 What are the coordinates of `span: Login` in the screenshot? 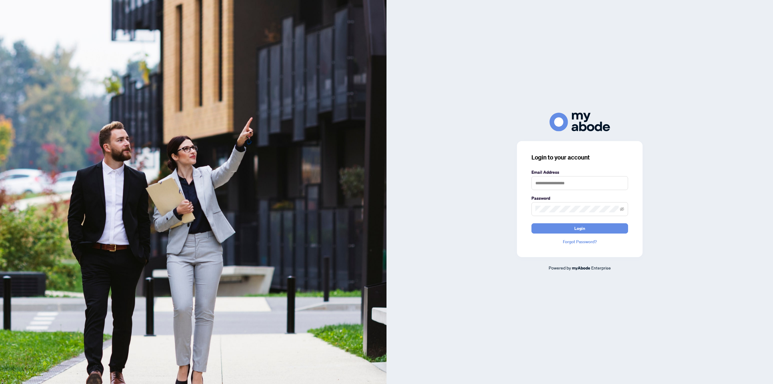 It's located at (580, 228).